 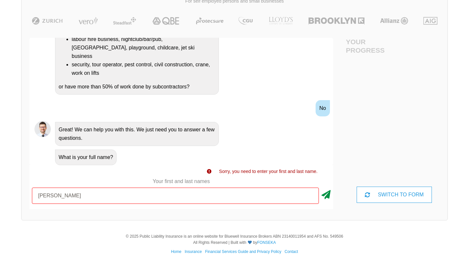 What do you see at coordinates (193, 252) in the screenshot?
I see `a: Insurance` at bounding box center [193, 252].